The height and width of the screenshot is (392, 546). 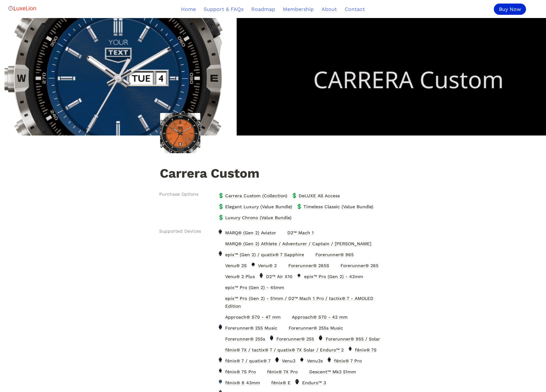 I want to click on img: Forerunner® 255 Music, so click(x=220, y=327).